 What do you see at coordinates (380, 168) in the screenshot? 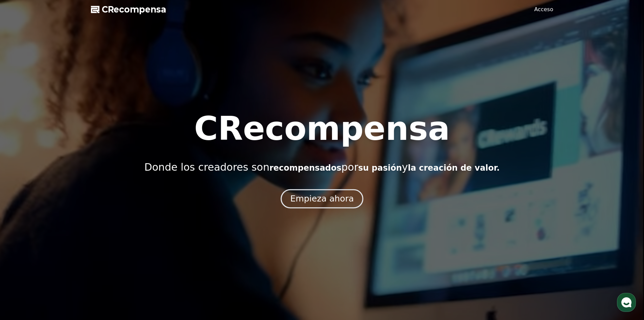
I see `font: su pasión` at bounding box center [380, 168].